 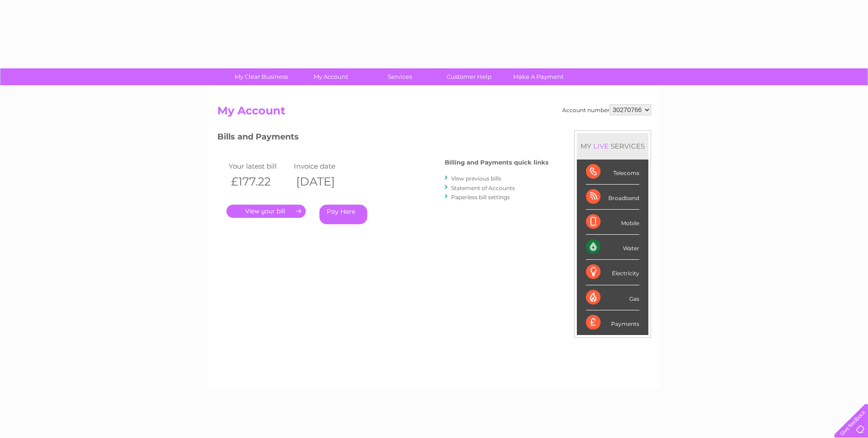 What do you see at coordinates (483, 188) in the screenshot?
I see `a: Statement of Accounts` at bounding box center [483, 188].